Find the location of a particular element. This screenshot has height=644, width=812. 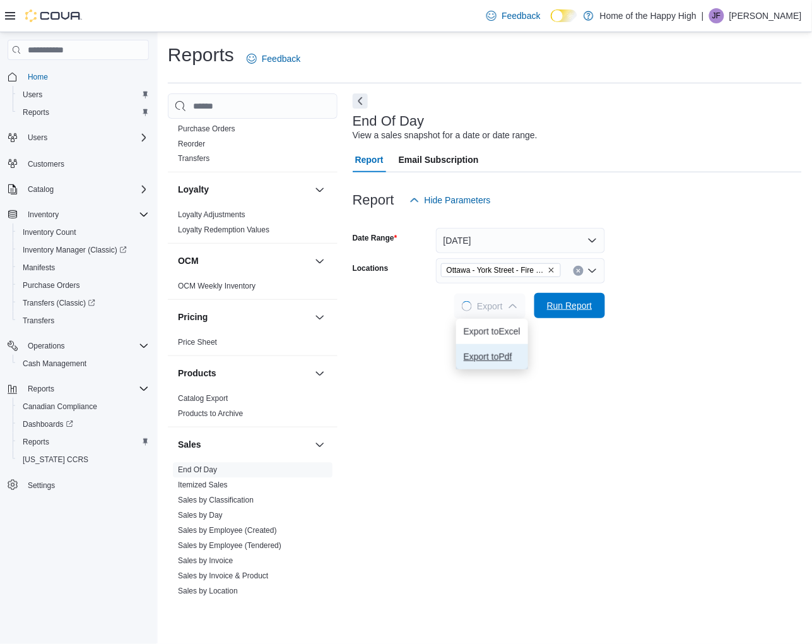

span: Dark Mode is located at coordinates (551, 22).